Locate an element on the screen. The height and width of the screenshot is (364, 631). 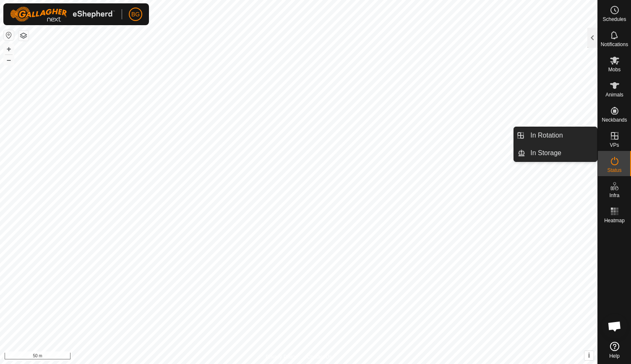
button: Map Layers is located at coordinates (24, 36).